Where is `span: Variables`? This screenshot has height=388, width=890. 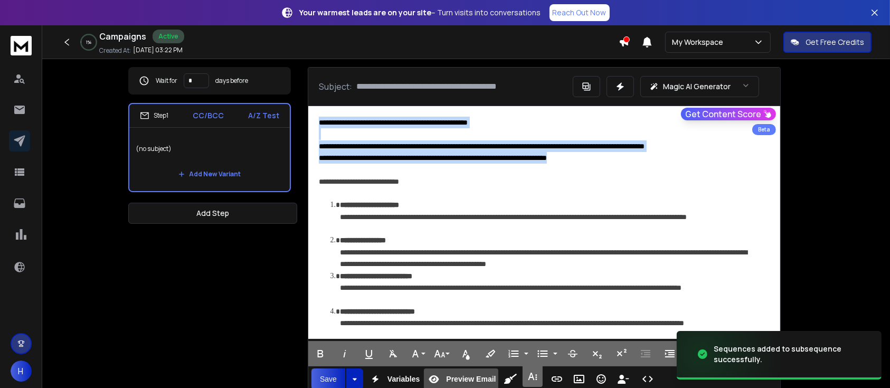
span: Variables is located at coordinates (404, 379).